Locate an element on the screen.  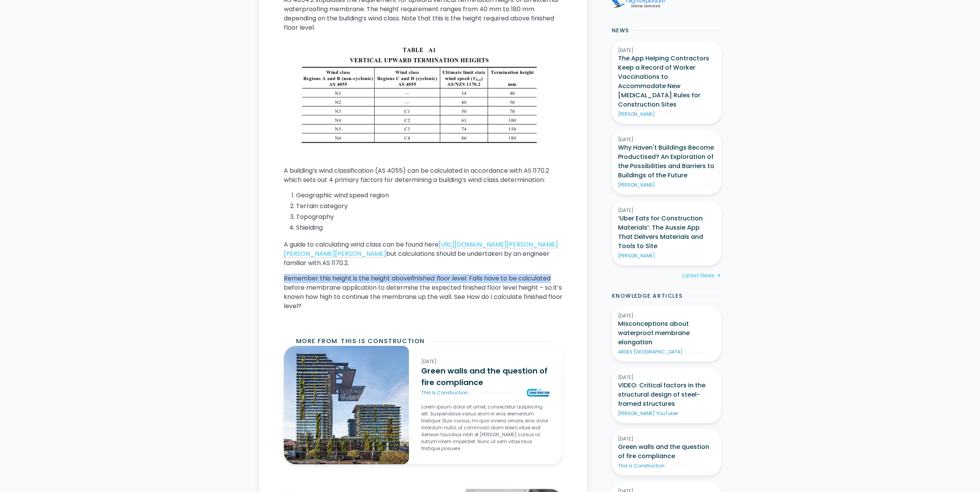
h3: The App Helping Contractors Keep a Record of Worker Vaccinations to Accommodate New [MEDICAL_DATA... is located at coordinates (667, 81).